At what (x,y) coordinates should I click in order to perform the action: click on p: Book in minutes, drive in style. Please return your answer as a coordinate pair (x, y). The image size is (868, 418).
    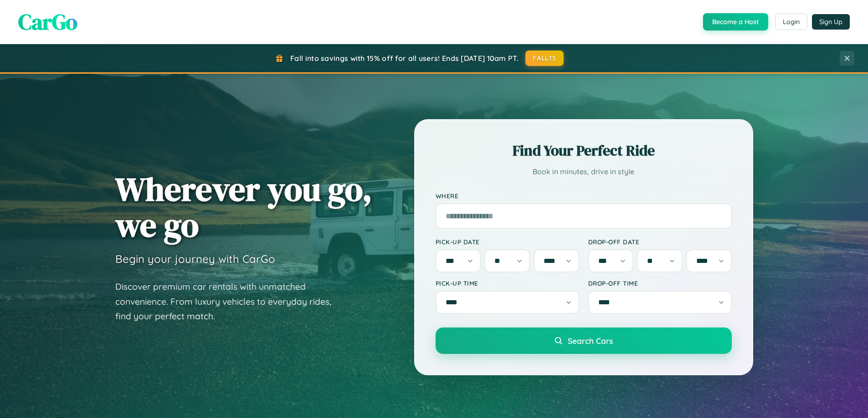
    Looking at the image, I should click on (583, 172).